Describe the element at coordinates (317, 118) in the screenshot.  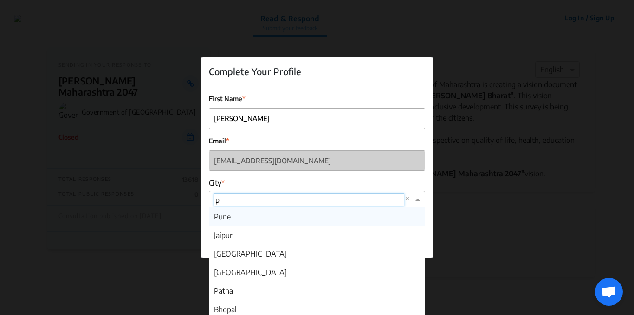
I see `input: Enter First Name` at that location.